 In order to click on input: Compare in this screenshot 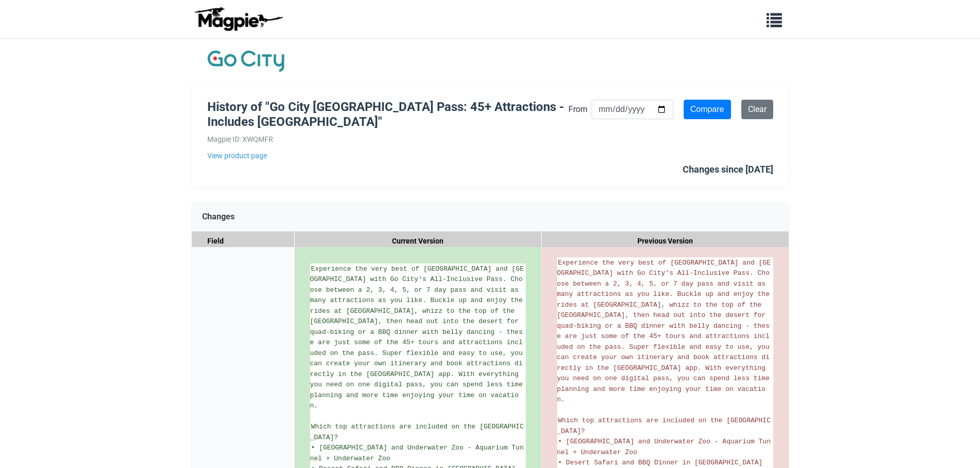, I will do `click(708, 109)`.